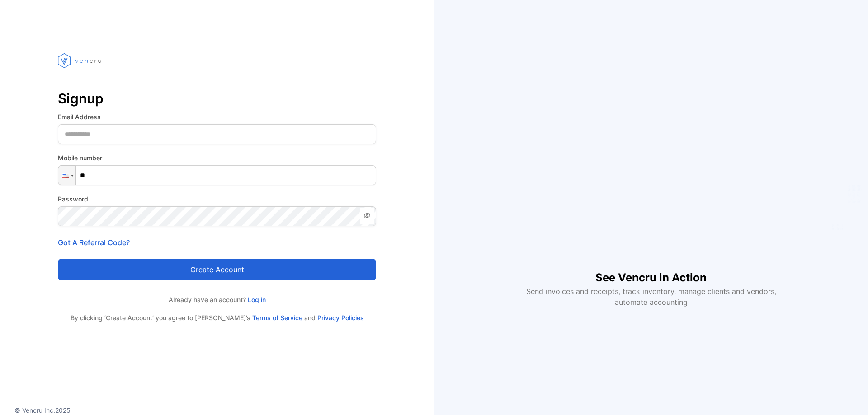  What do you see at coordinates (217, 270) in the screenshot?
I see `button: Create account` at bounding box center [217, 270].